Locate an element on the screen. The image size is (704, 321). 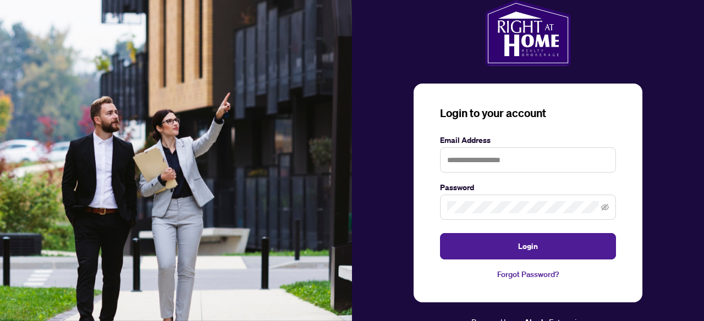
a: Forgot Password? is located at coordinates (528, 274).